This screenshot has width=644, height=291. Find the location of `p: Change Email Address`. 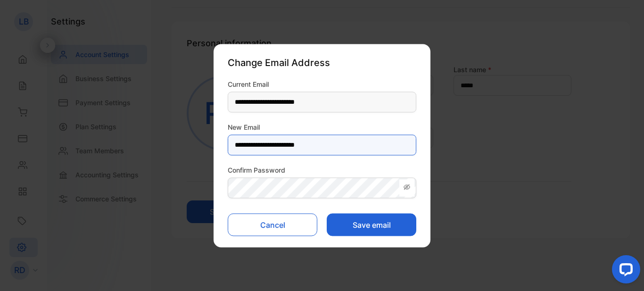

p: Change Email Address is located at coordinates (322, 62).